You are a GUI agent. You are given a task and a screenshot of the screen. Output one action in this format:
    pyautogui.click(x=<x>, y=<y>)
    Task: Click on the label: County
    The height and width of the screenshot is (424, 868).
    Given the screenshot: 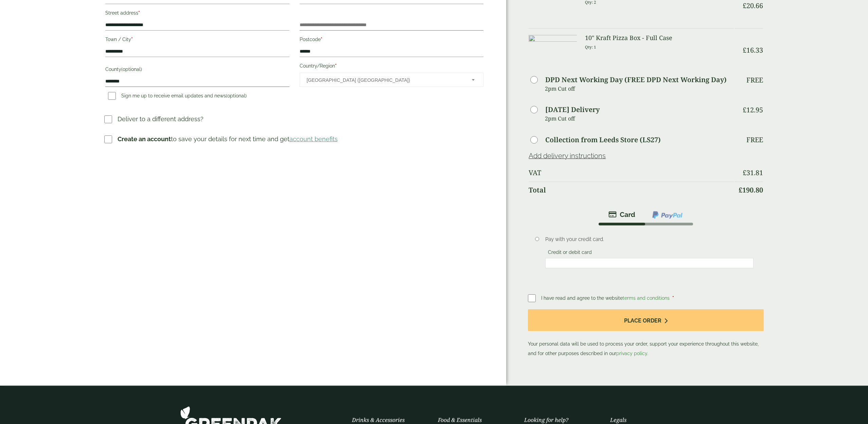 What is the action you would take?
    pyautogui.click(x=197, y=70)
    